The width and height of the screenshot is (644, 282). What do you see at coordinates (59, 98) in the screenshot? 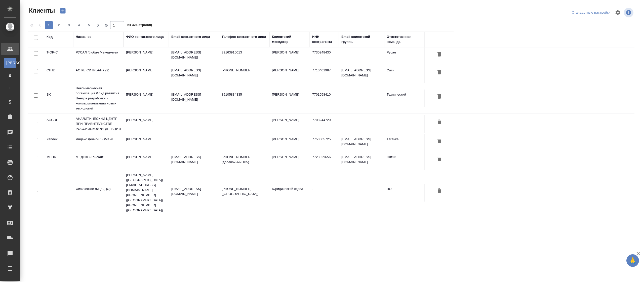
I see `td: SK` at bounding box center [59, 98].